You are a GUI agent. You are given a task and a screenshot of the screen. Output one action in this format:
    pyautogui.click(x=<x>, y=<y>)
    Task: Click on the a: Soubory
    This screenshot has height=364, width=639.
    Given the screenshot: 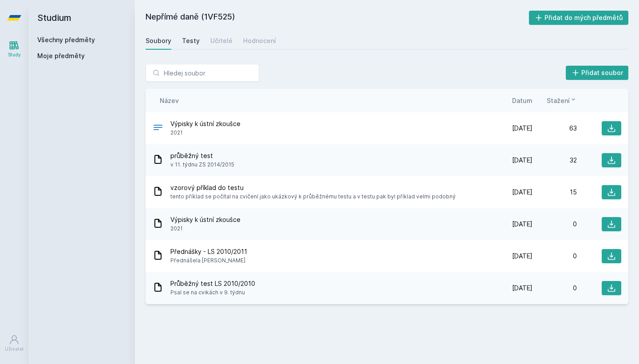 What is the action you would take?
    pyautogui.click(x=159, y=41)
    